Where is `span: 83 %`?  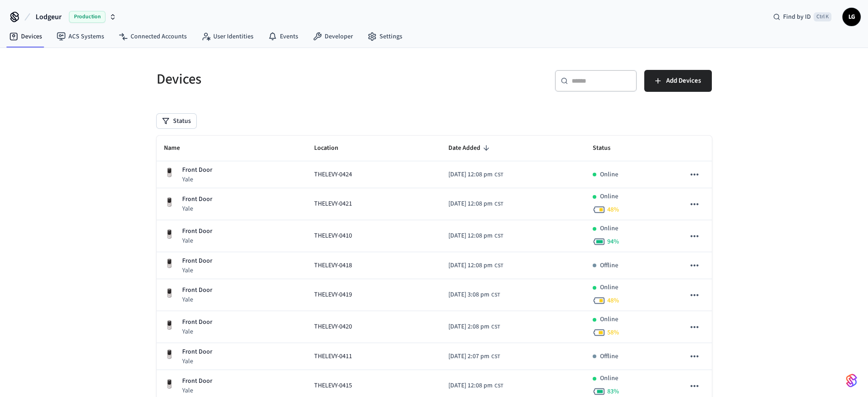
span: 83 % is located at coordinates (613, 391).